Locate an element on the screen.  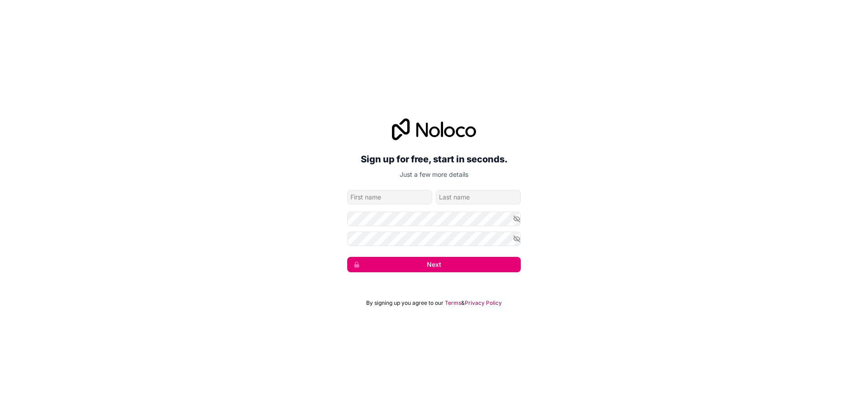
p: Just a few more details is located at coordinates (434, 175).